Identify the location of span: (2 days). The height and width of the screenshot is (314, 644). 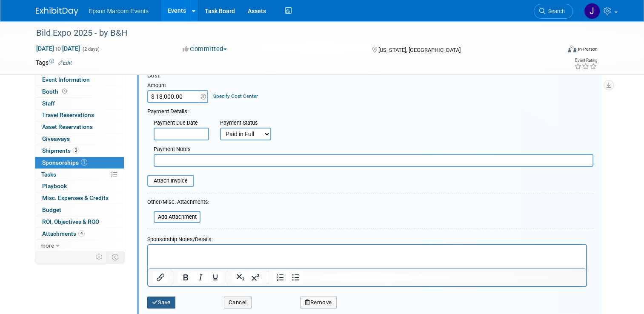
(90, 49).